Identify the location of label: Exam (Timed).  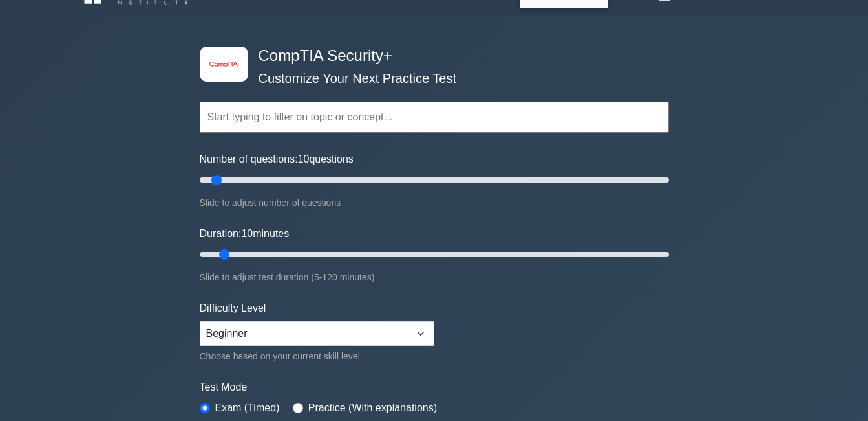
(248, 408).